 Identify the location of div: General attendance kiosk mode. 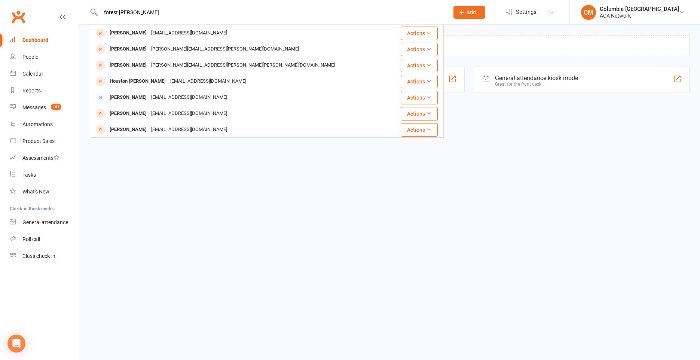
(537, 78).